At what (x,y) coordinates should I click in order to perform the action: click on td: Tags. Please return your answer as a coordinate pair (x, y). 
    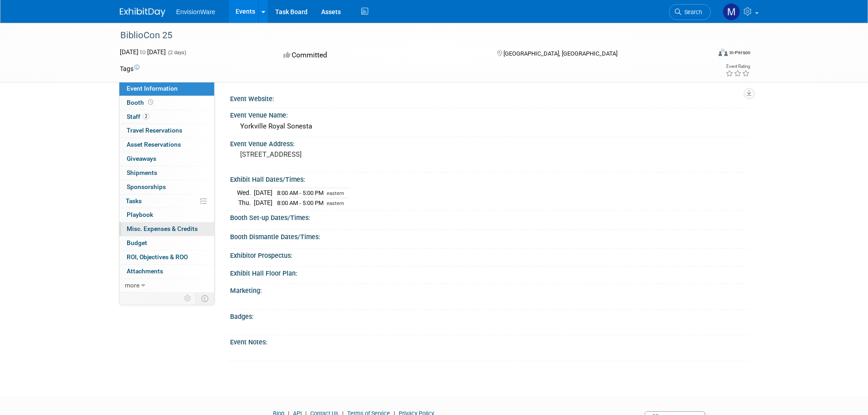
    Looking at the image, I should click on (129, 69).